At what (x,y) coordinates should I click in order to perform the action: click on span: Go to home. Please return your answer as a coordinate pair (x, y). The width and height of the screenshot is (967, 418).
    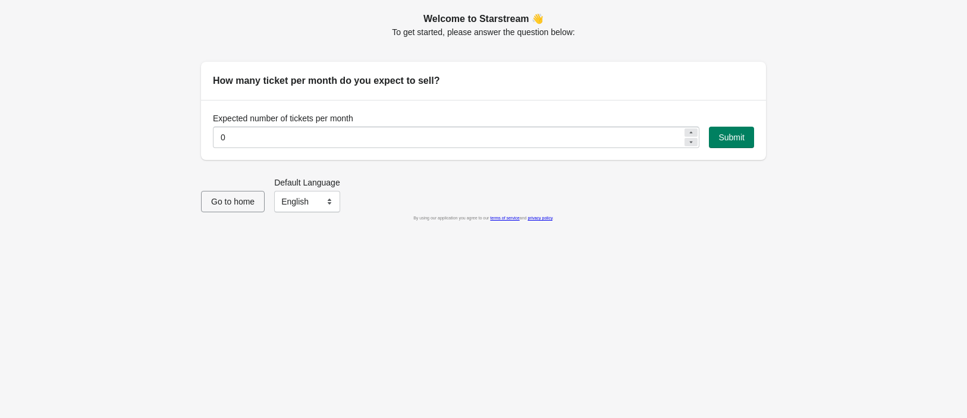
    Looking at the image, I should click on (233, 202).